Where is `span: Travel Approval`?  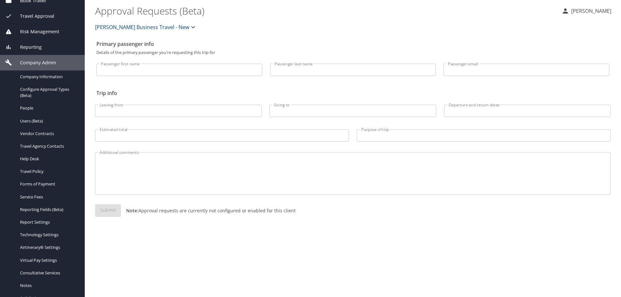 span: Travel Approval is located at coordinates (33, 16).